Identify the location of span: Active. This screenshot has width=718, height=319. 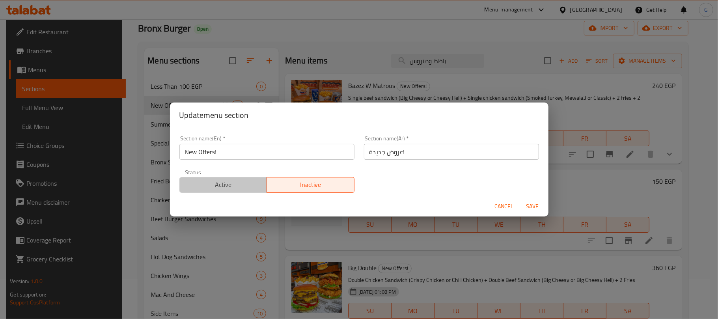
(224, 185).